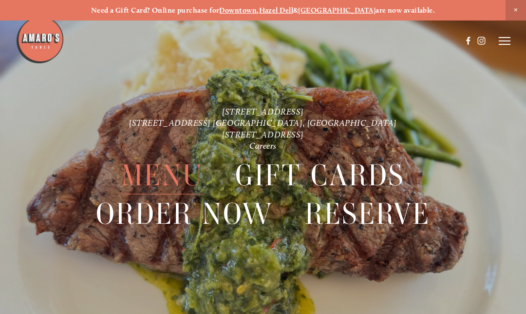  What do you see at coordinates (185, 213) in the screenshot?
I see `a: Order Now` at bounding box center [185, 213].